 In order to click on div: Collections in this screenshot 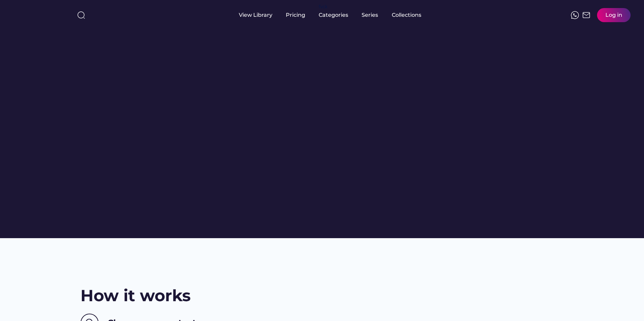, I will do `click(406, 15)`.